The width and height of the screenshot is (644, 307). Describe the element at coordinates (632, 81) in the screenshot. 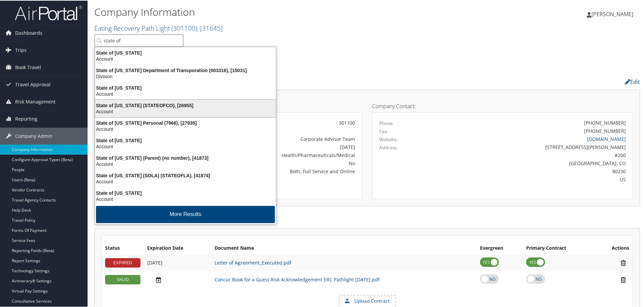

I see `a: Edit` at that location.